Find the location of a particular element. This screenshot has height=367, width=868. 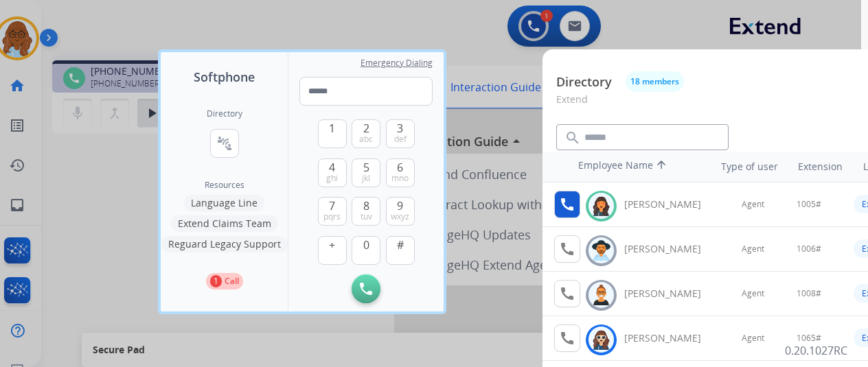

span: 1008# is located at coordinates (808, 294).